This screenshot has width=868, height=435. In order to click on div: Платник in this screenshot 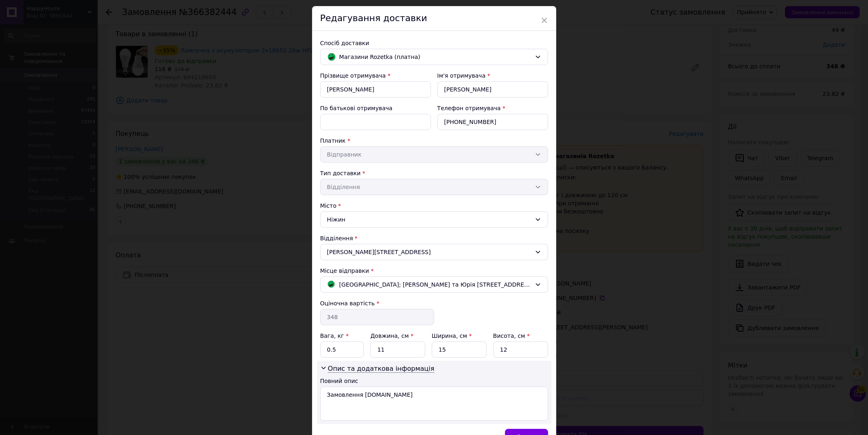, I will do `click(434, 141)`.